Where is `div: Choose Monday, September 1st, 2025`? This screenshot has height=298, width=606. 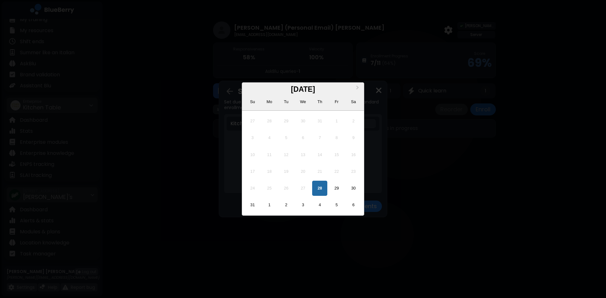 div: Choose Monday, September 1st, 2025 is located at coordinates (269, 205).